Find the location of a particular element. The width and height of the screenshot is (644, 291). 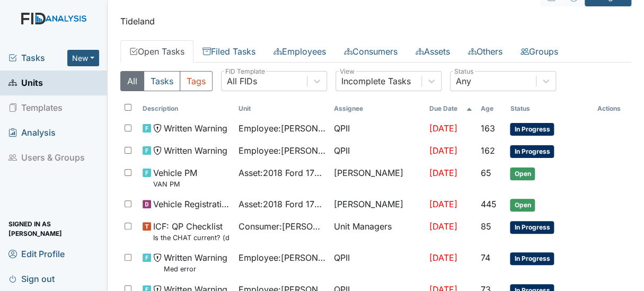

span: Units is located at coordinates (26, 82).